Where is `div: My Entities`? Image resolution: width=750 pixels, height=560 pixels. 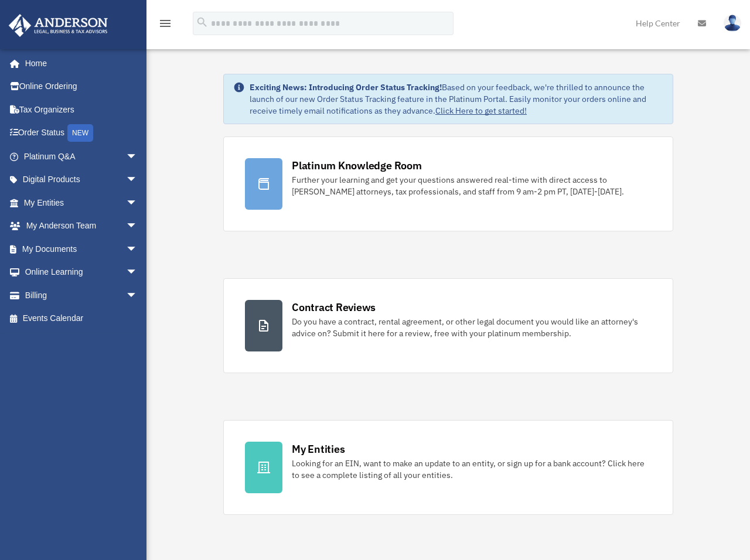 div: My Entities is located at coordinates (319, 448).